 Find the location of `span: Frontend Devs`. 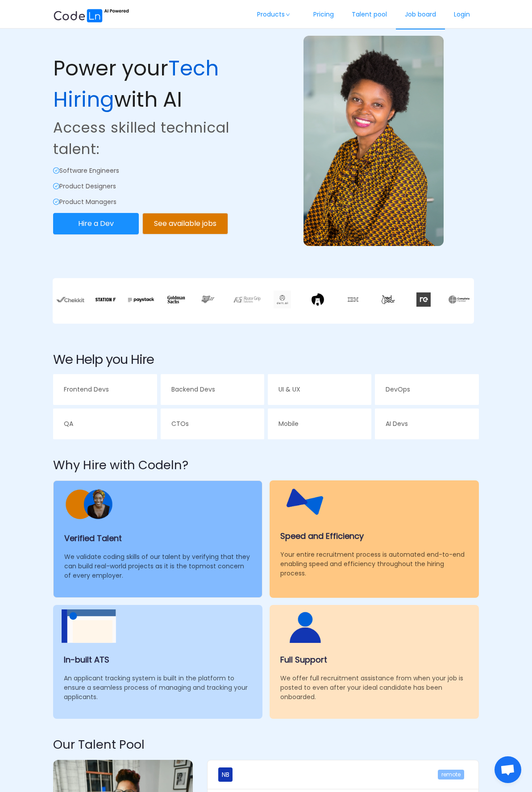

span: Frontend Devs is located at coordinates (86, 389).